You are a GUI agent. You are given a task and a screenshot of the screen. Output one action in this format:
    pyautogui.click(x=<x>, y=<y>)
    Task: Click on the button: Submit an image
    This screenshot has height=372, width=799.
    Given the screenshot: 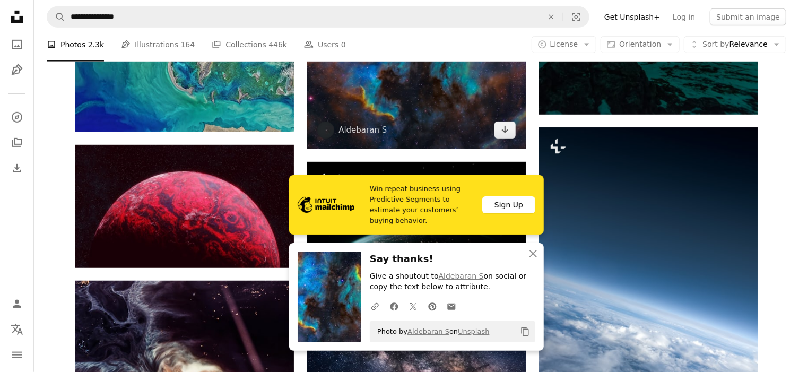 What is the action you would take?
    pyautogui.click(x=748, y=17)
    